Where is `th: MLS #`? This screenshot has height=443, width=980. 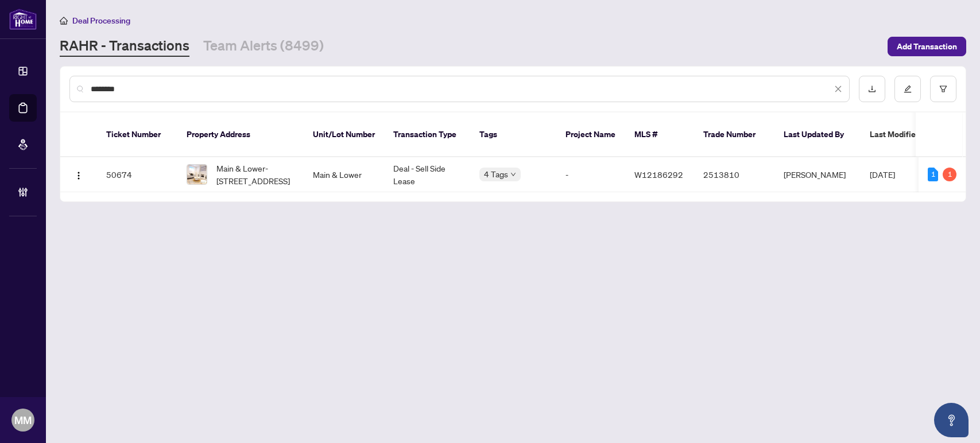 th: MLS # is located at coordinates (660, 135).